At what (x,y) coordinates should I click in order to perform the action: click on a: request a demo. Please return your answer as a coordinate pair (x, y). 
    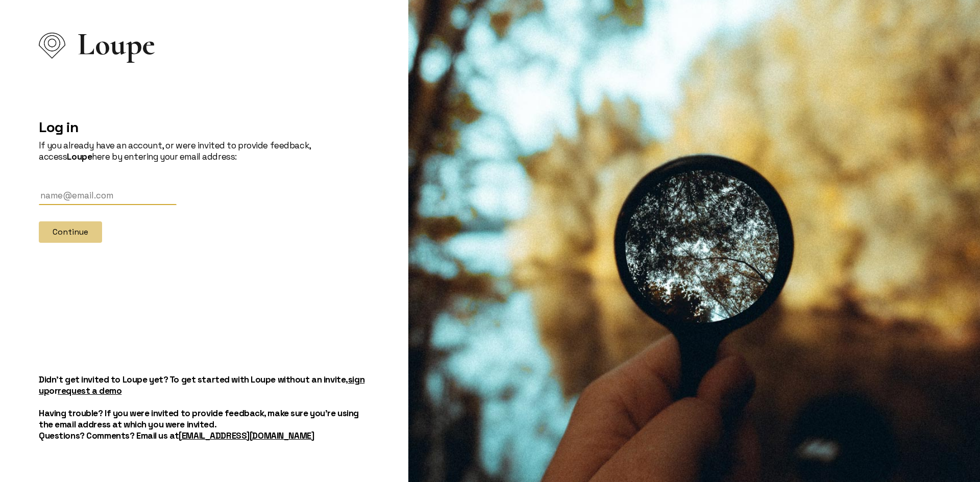
    Looking at the image, I should click on (89, 391).